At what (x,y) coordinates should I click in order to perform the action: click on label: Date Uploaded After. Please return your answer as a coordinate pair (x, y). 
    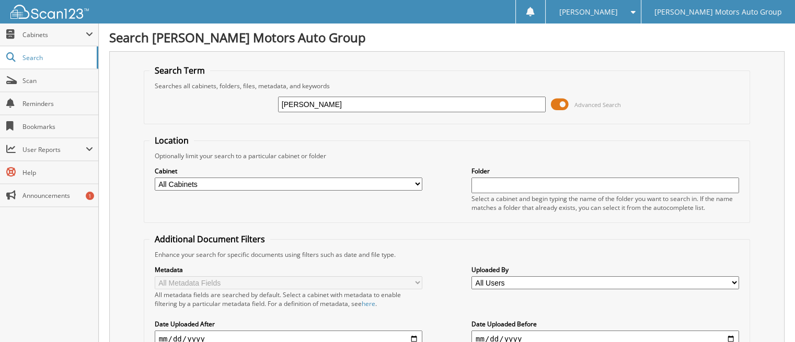
    Looking at the image, I should click on (289, 324).